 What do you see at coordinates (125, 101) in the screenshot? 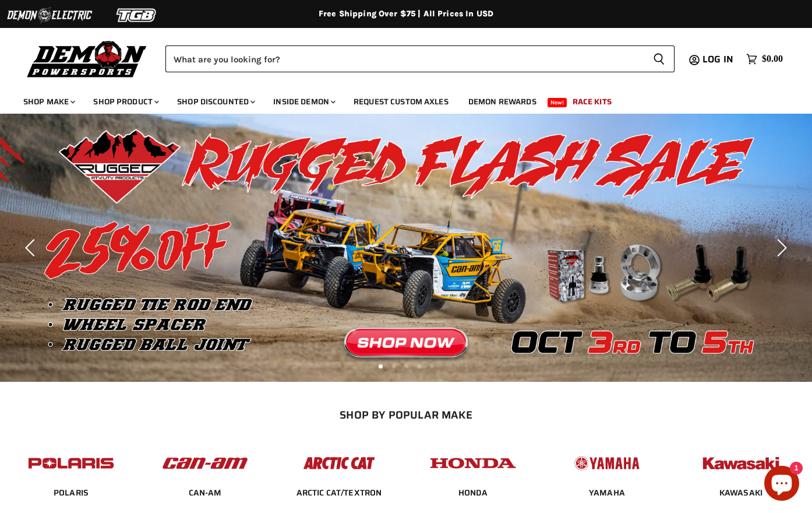
I see `a: Shop Product` at bounding box center [125, 101].